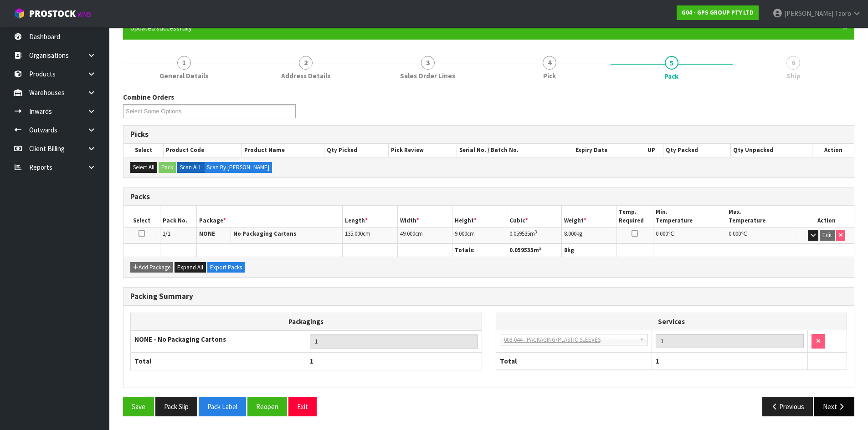 The width and height of the screenshot is (868, 430). I want to click on th: Pack No., so click(178, 216).